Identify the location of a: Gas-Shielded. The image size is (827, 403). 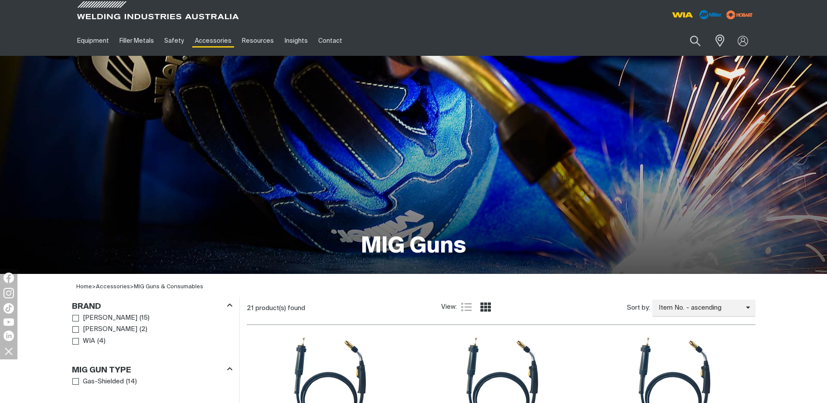
(98, 381).